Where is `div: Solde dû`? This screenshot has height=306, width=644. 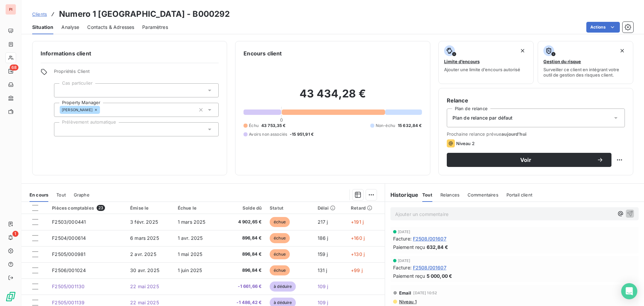 div: Solde dû is located at coordinates (243, 208).